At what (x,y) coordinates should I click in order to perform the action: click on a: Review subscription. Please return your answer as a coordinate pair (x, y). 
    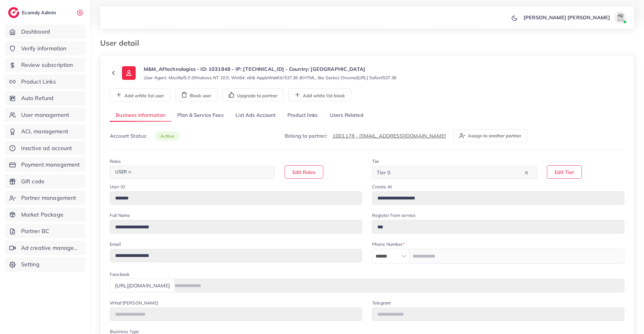
    Looking at the image, I should click on (45, 65).